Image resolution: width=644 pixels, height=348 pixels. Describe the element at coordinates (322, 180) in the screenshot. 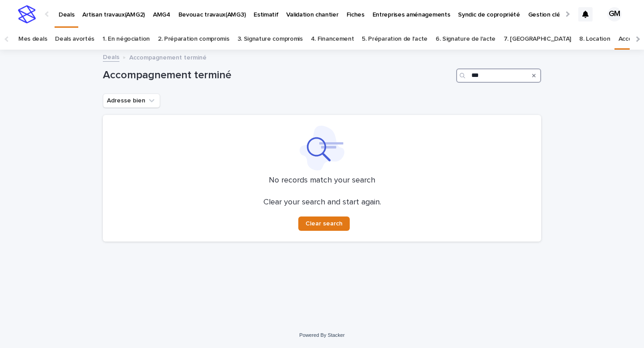

I see `p: No records match your search` at that location.